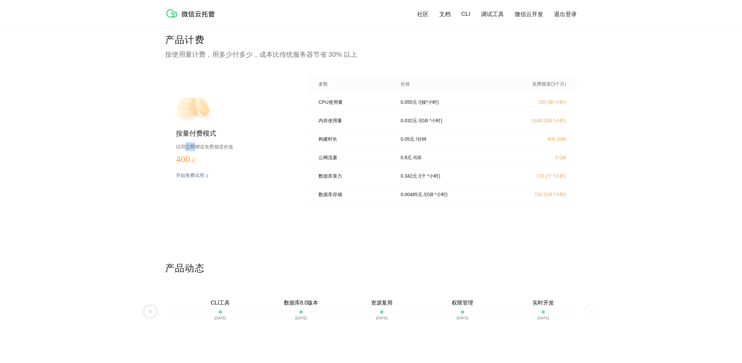 Image resolution: width=742 pixels, height=363 pixels. I want to click on p: / GB, so click(417, 158).